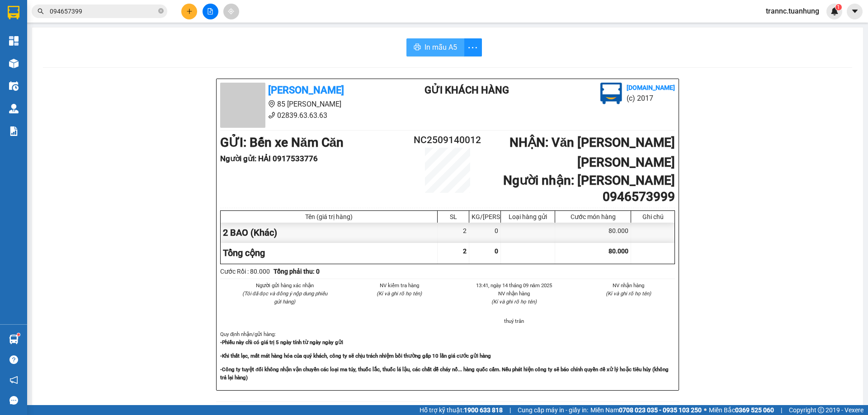 The image size is (868, 415). What do you see at coordinates (13, 13) in the screenshot?
I see `img: logo-vxr` at bounding box center [13, 13].